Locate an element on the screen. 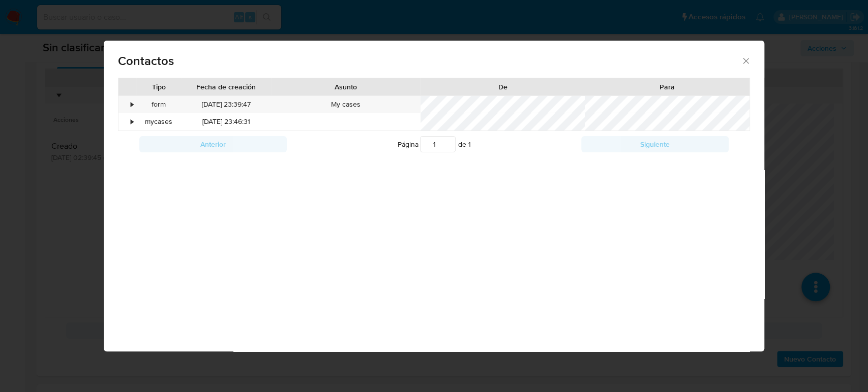  div: Tipo is located at coordinates (159, 87).